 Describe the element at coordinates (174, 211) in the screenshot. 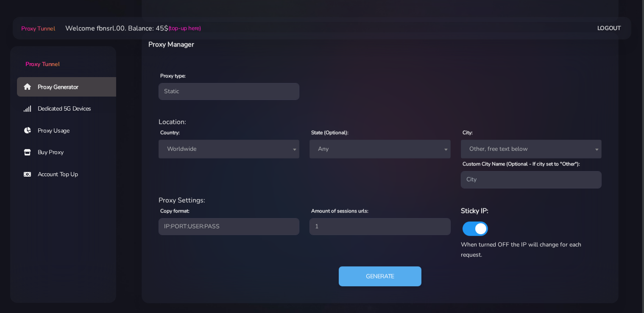

I see `label: Copy format:` at that location.